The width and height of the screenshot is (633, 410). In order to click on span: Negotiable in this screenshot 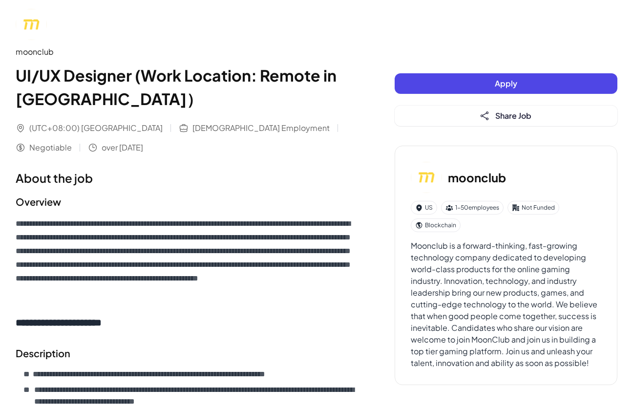, I will do `click(50, 147)`.